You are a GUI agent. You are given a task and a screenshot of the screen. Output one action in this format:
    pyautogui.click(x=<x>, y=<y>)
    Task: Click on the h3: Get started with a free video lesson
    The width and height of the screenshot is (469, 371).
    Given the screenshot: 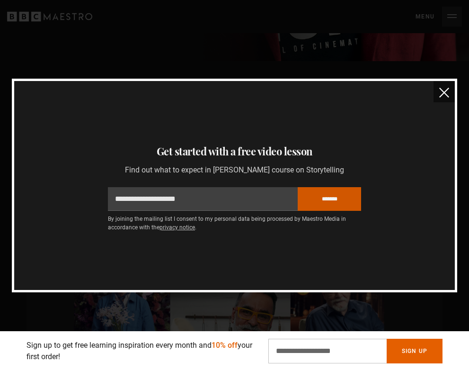 What is the action you would take?
    pyautogui.click(x=234, y=151)
    